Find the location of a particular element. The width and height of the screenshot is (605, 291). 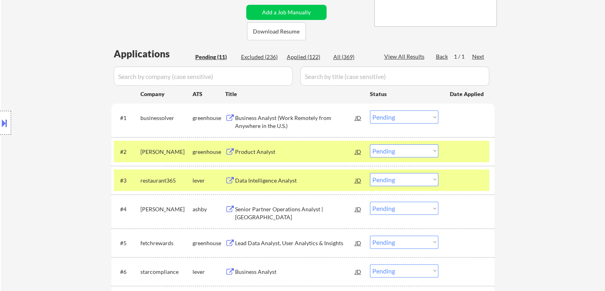

div: Business Analyst (Work Remotely from Anywhere in the U.S.) is located at coordinates (295, 121).